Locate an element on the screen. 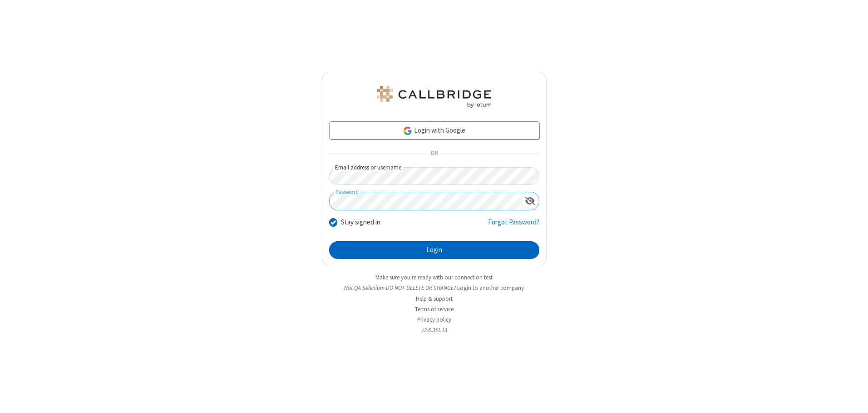 This screenshot has width=868, height=413. label: Stay signed in is located at coordinates (360, 222).